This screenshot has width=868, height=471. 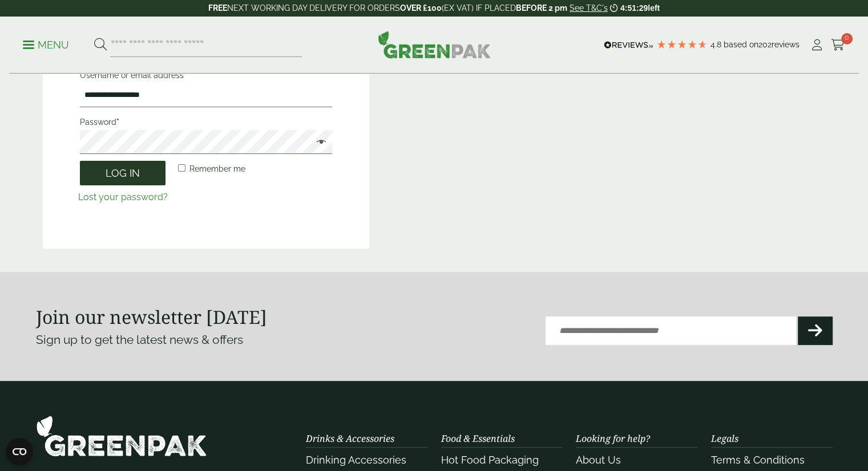 What do you see at coordinates (46, 45) in the screenshot?
I see `p: Menu` at bounding box center [46, 45].